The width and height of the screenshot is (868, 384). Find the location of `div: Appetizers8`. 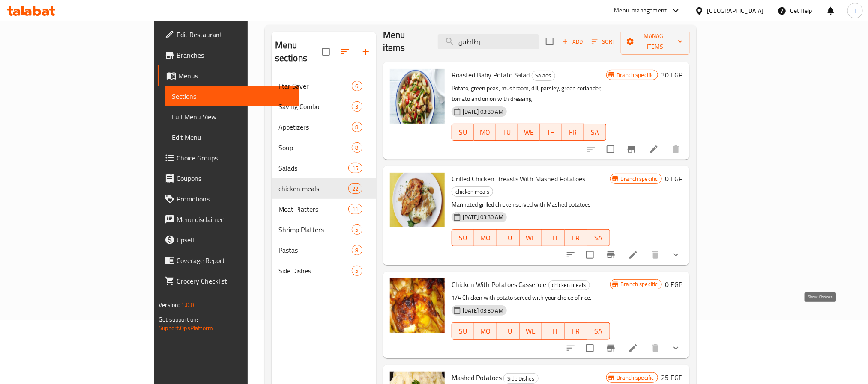

div: Appetizers8 is located at coordinates (324, 127).